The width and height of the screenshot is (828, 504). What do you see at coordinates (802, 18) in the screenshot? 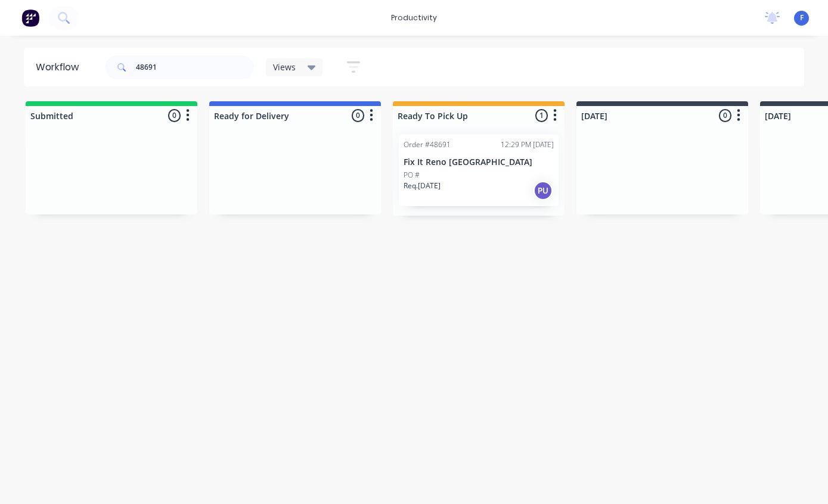
I see `span: F` at bounding box center [802, 18].